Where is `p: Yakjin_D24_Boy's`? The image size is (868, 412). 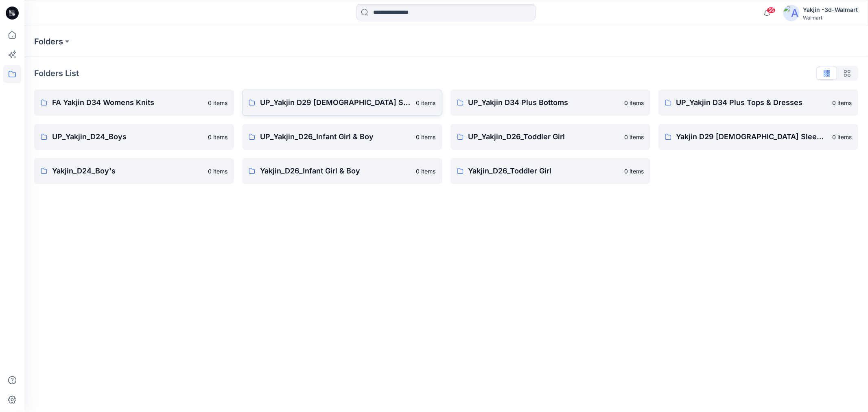 p: Yakjin_D24_Boy's is located at coordinates (128, 171).